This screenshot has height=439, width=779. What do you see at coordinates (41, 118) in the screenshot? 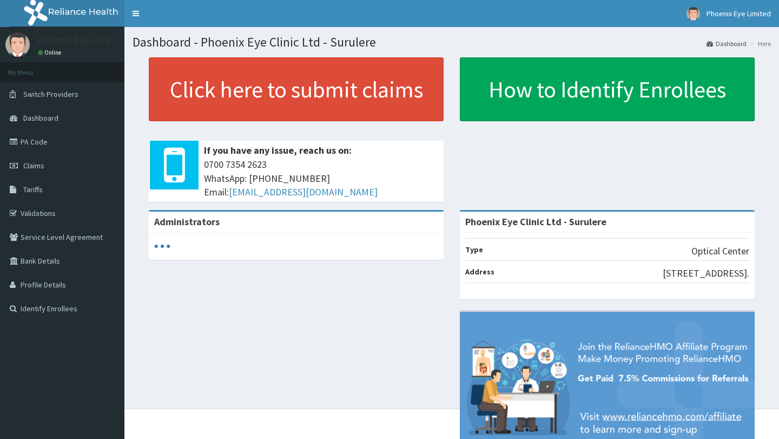
I see `span: Dashboard` at bounding box center [41, 118].